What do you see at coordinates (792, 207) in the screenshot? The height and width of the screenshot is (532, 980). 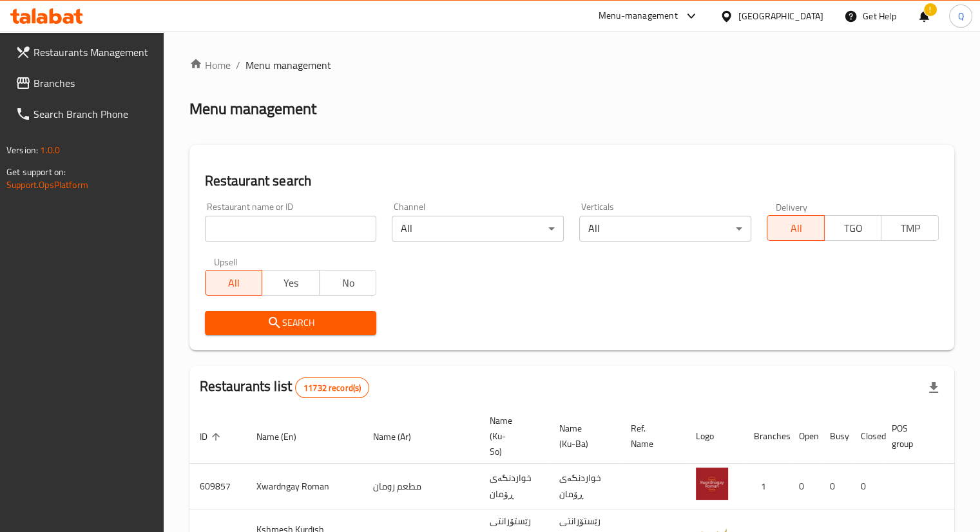 I see `label: Delivery` at bounding box center [792, 207].